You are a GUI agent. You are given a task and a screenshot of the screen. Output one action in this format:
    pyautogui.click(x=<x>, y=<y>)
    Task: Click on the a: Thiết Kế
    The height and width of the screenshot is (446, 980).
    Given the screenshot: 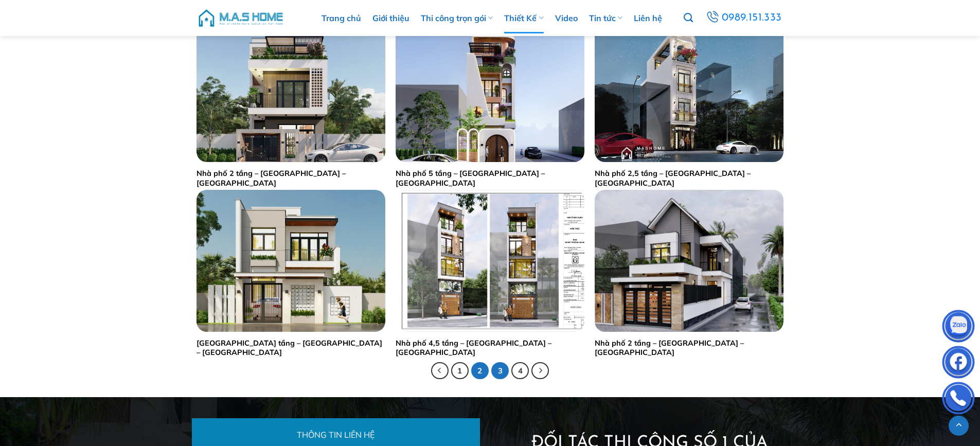 What is the action you would take?
    pyautogui.click(x=524, y=18)
    